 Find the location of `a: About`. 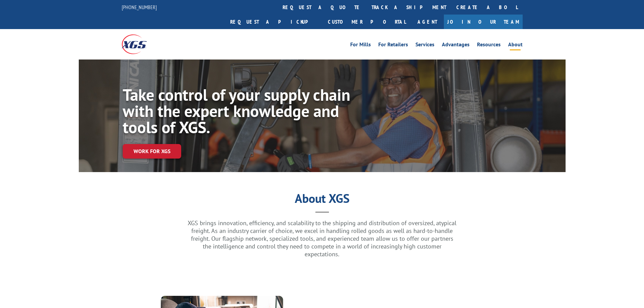

a: About is located at coordinates (515, 45).